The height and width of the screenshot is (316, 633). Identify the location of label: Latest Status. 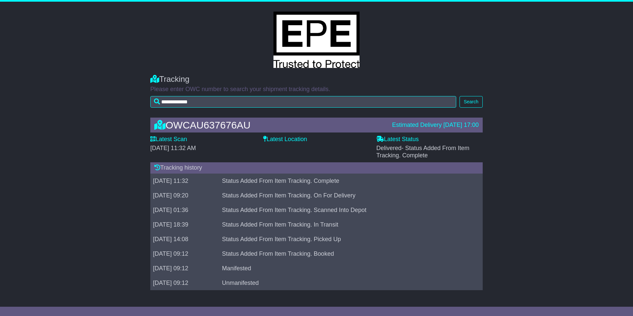
(398, 139).